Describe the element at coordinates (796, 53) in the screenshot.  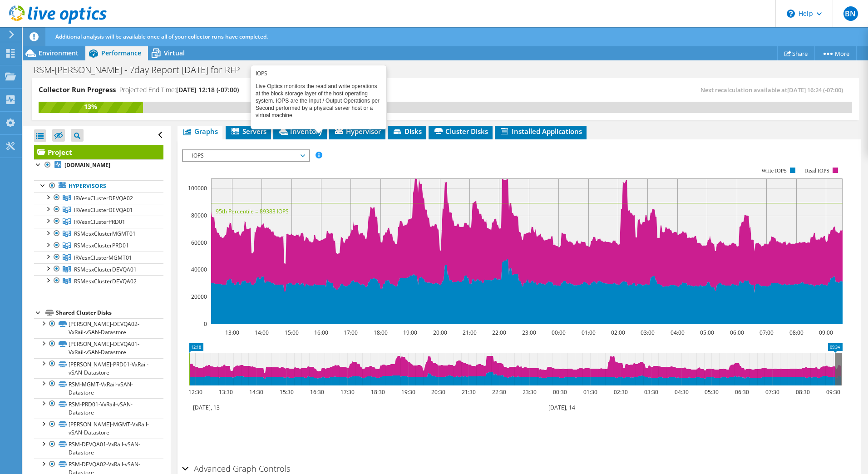
I see `a: Share` at that location.